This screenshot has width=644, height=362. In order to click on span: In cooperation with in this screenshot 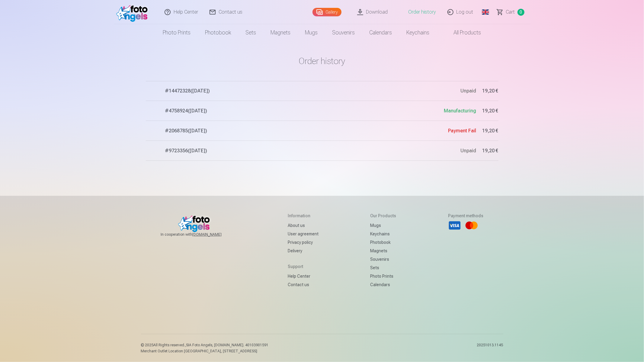, I will do `click(198, 235)`.